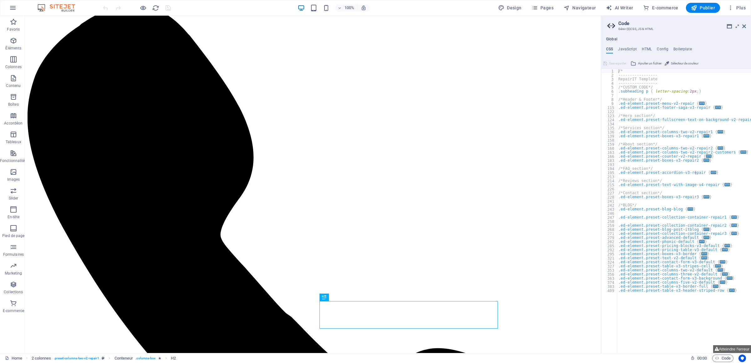 This screenshot has width=751, height=363. What do you see at coordinates (143, 8) in the screenshot?
I see `button: Cliquez ici pour quitter le mode Aperçu et poursuivre l'édition.` at bounding box center [143, 8].